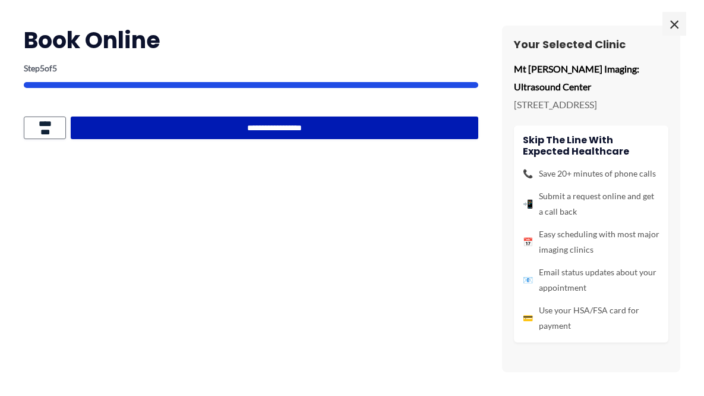 The height and width of the screenshot is (396, 704). What do you see at coordinates (591, 242) in the screenshot?
I see `li: Easy scheduling with most major imaging clinics` at bounding box center [591, 242].